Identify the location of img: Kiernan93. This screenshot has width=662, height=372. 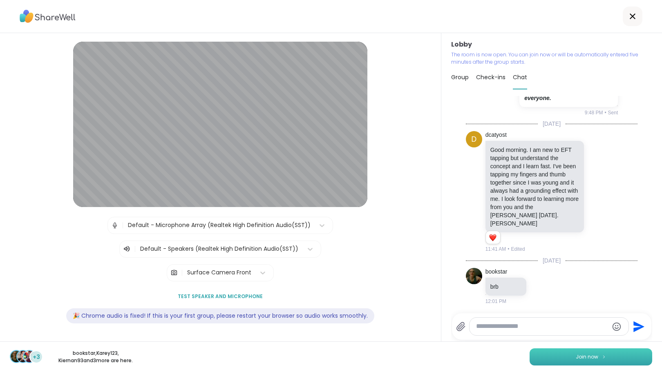
(29, 357).